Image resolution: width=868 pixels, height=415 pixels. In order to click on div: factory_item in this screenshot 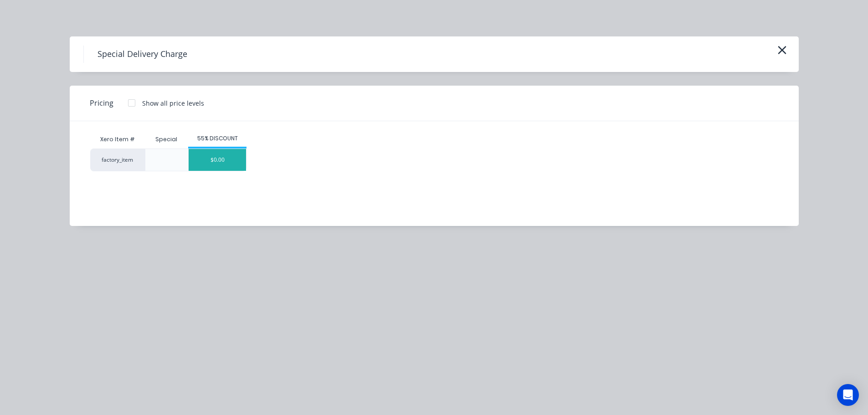, I will do `click(117, 160)`.